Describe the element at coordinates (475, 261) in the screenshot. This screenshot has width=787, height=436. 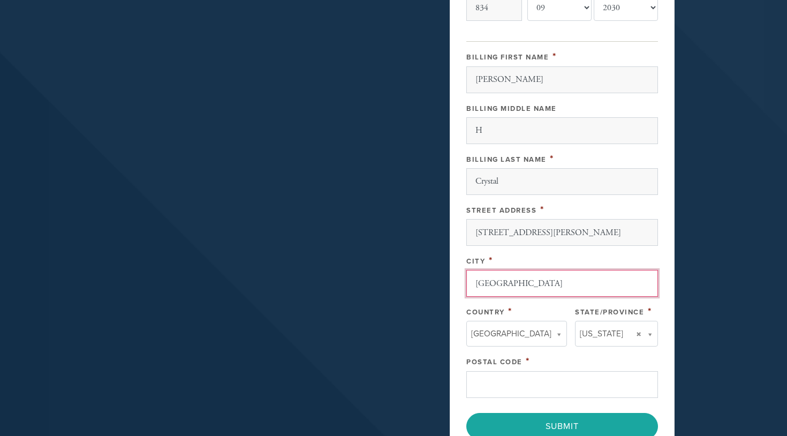
I see `label: City` at that location.